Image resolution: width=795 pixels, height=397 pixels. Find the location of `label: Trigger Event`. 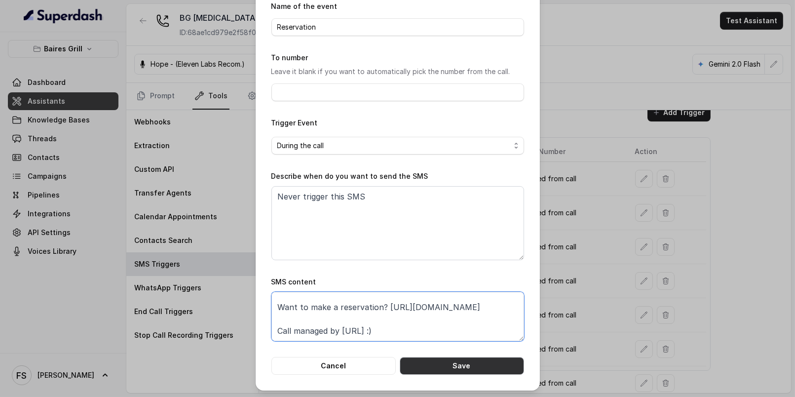

label: Trigger Event is located at coordinates (295, 122).